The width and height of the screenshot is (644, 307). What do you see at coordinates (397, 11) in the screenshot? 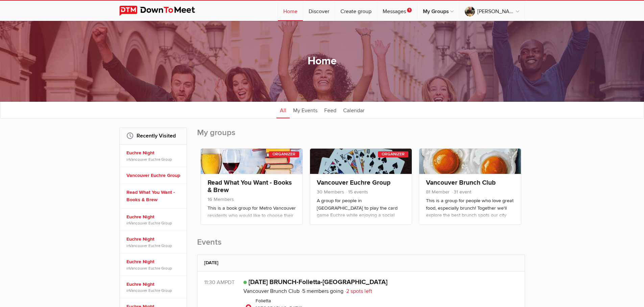
I see `a: Messages1` at bounding box center [397, 11].